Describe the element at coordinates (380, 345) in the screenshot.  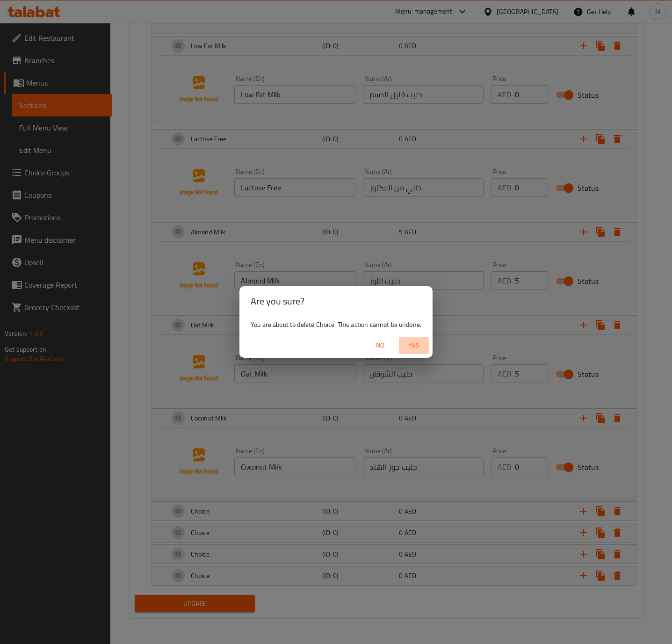
I see `button: No` at that location.